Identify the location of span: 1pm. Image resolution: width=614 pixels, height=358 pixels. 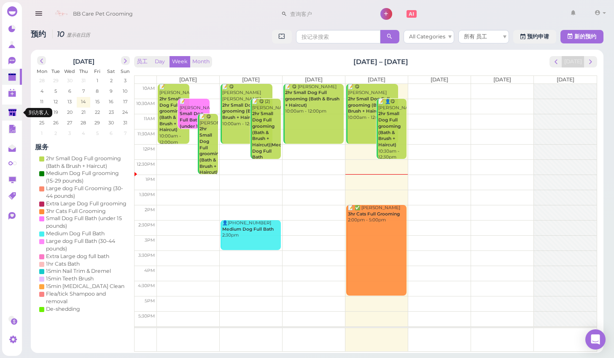
(150, 179).